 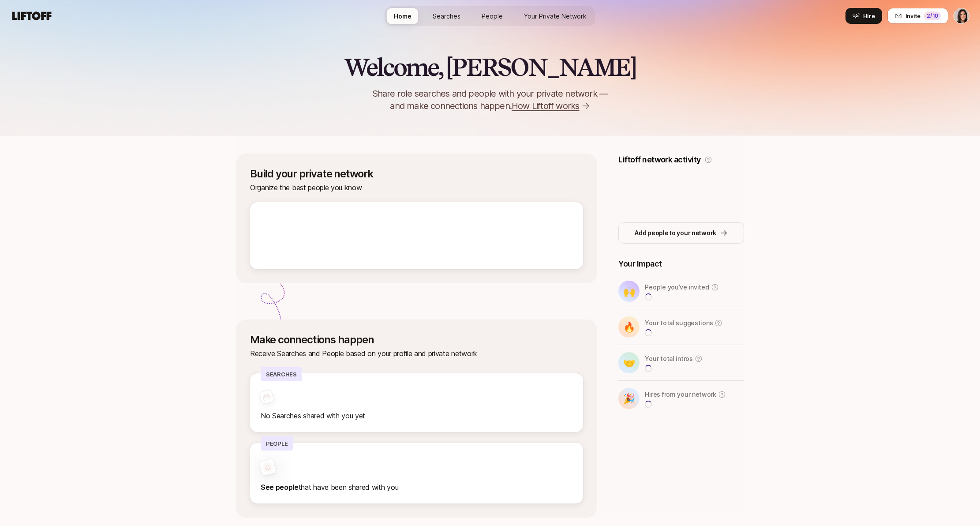 I want to click on span: How Liftoff works, so click(x=546, y=106).